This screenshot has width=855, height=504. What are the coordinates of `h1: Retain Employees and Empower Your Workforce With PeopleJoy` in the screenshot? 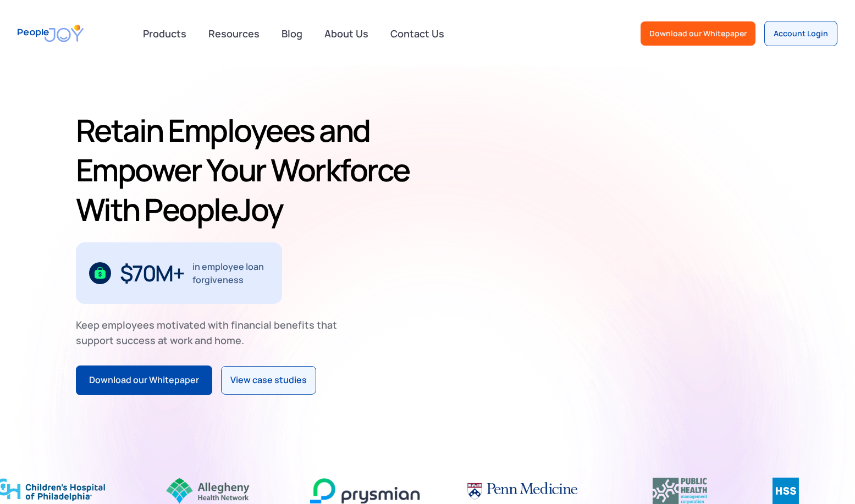 It's located at (250, 170).